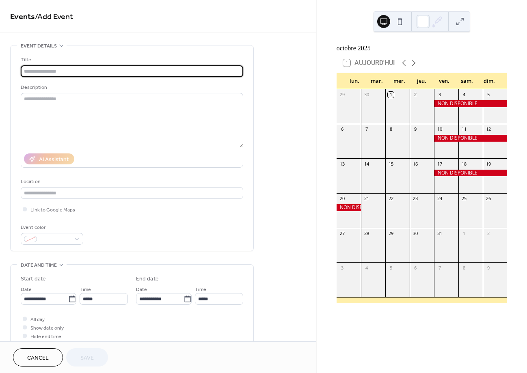 This screenshot has width=527, height=373. Describe the element at coordinates (399, 81) in the screenshot. I see `div: mer.` at that location.